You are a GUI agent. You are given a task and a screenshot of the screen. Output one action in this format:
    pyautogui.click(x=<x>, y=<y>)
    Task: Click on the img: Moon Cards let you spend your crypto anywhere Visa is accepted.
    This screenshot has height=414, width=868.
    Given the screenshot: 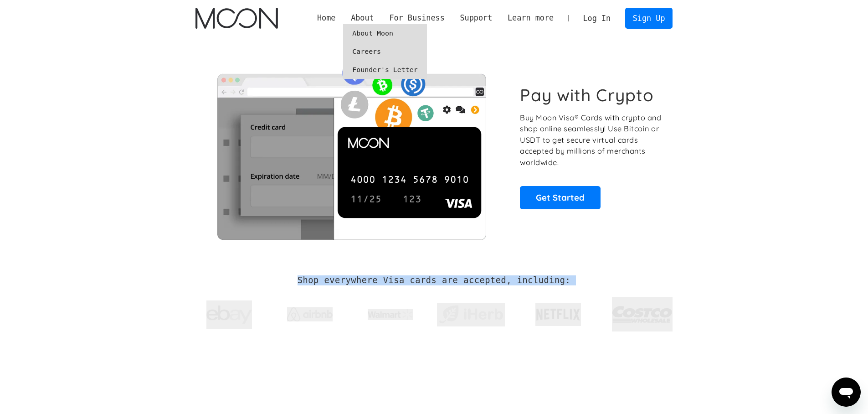 What is the action you would take?
    pyautogui.click(x=352, y=147)
    